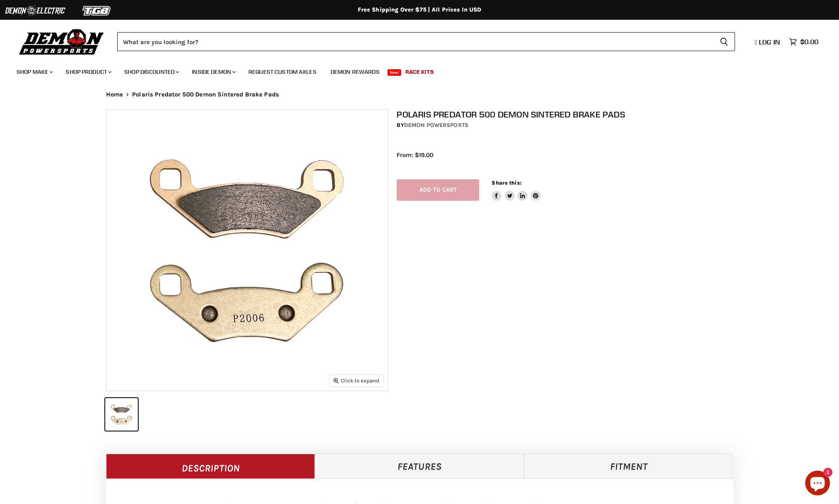 Image resolution: width=839 pixels, height=504 pixels. What do you see at coordinates (213, 72) in the screenshot?
I see `a: Inside Demon` at bounding box center [213, 72].